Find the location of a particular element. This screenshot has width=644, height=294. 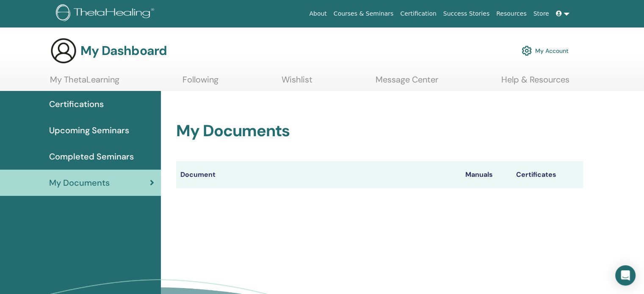

a: Resources is located at coordinates (511, 13).